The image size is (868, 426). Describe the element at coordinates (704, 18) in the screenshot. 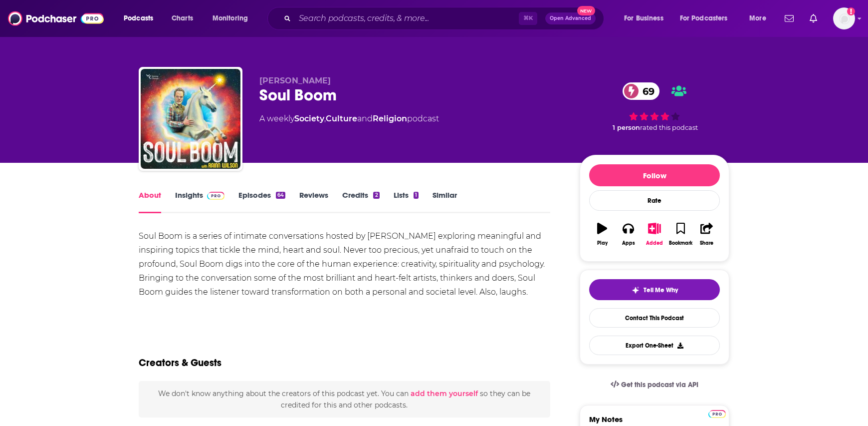

I see `span: For Podcasters` at that location.